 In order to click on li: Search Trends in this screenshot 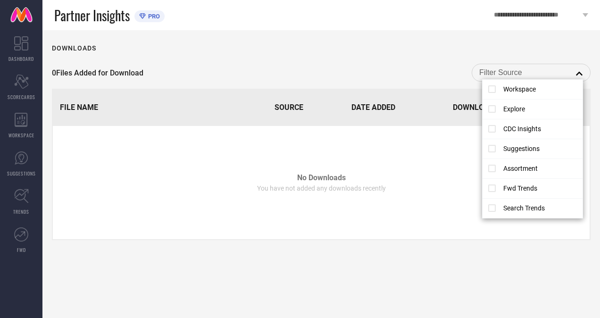, I will do `click(532, 208)`.